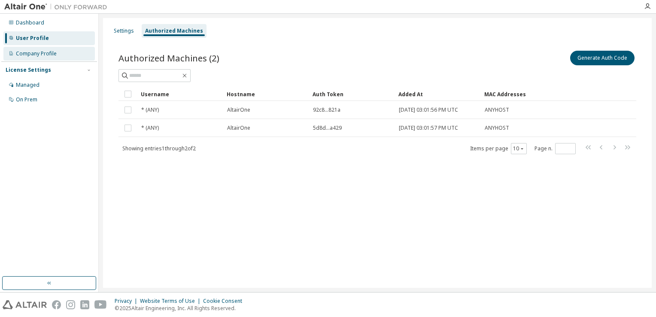 The width and height of the screenshot is (656, 317). I want to click on div: Added At, so click(438, 94).